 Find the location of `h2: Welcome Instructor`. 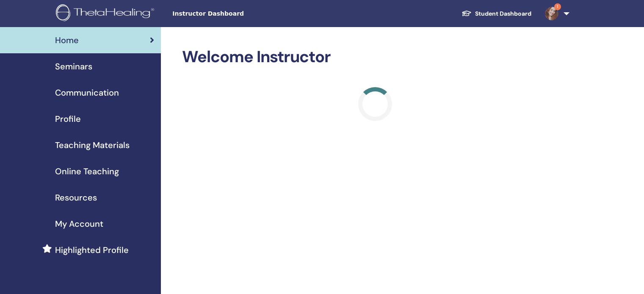

h2: Welcome Instructor is located at coordinates (374, 57).